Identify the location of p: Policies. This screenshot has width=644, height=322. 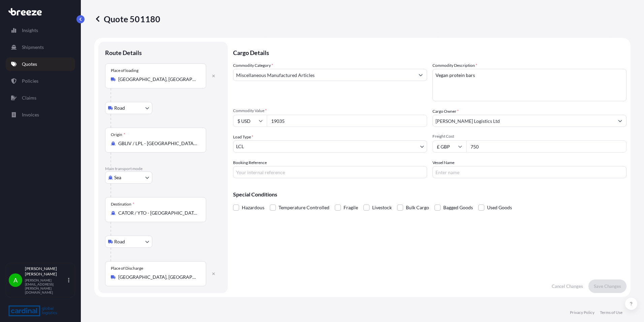
(30, 81).